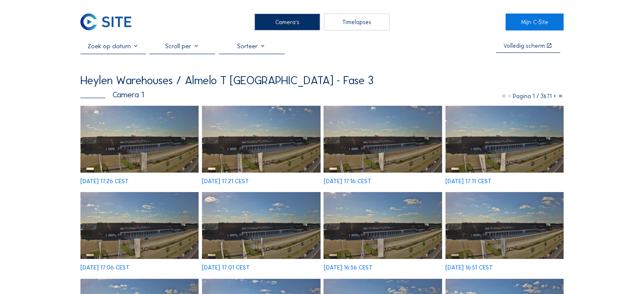  What do you see at coordinates (261, 226) in the screenshot?
I see `img: image_52639721` at bounding box center [261, 226].